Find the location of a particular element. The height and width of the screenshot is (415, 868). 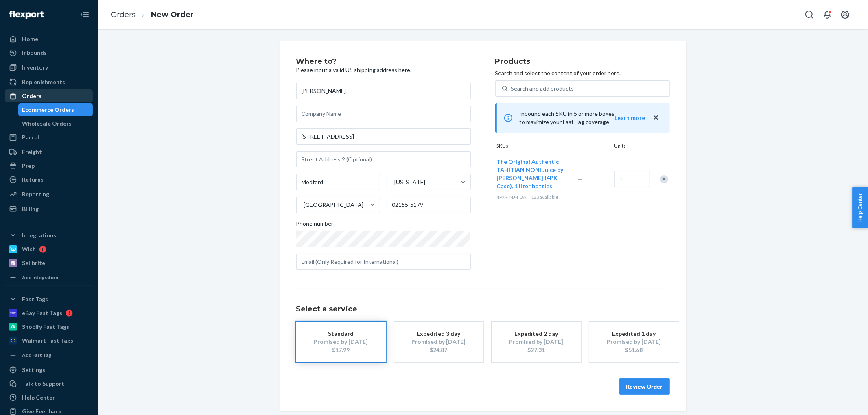

a: Ecommerce Orders is located at coordinates (56, 110).